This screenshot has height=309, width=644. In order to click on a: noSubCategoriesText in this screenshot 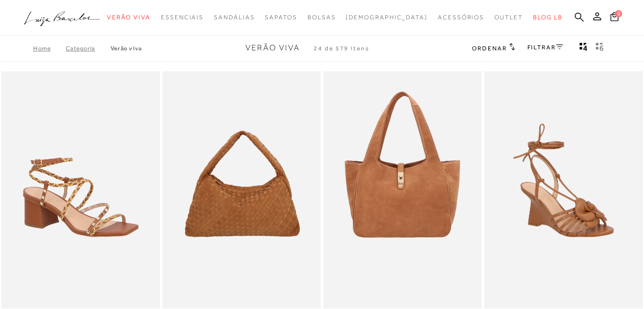, I will do `click(386, 17)`.